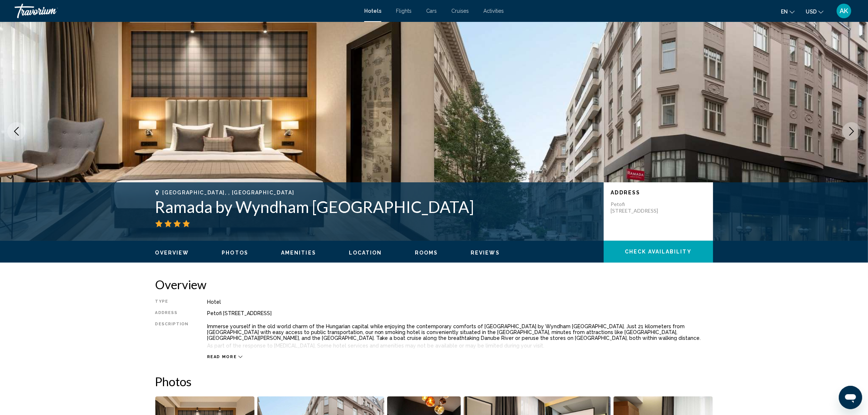 The height and width of the screenshot is (415, 868). Describe the element at coordinates (172, 253) in the screenshot. I see `span: Overview` at that location.